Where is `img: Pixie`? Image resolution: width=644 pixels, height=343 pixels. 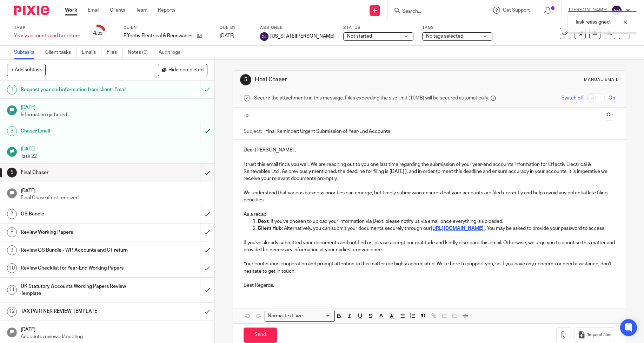 img: Pixie is located at coordinates (31, 10).